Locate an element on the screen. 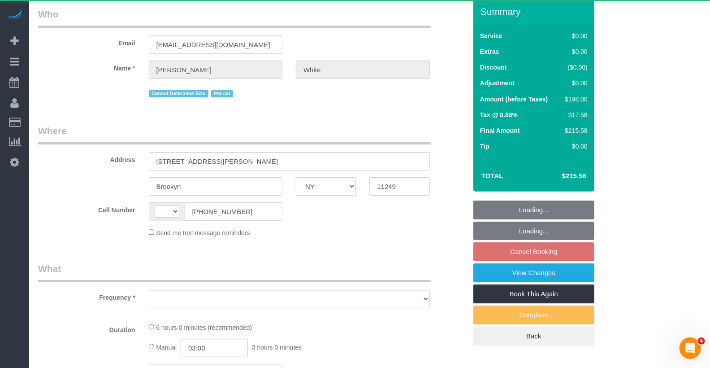  label: Cell Number is located at coordinates (87, 208).